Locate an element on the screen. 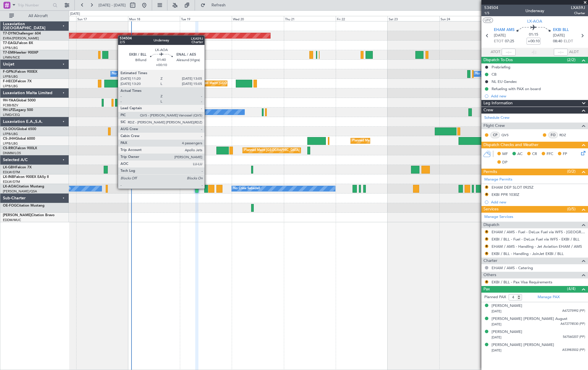 The width and height of the screenshot is (588, 370). div: Thu 21 is located at coordinates (310, 18).